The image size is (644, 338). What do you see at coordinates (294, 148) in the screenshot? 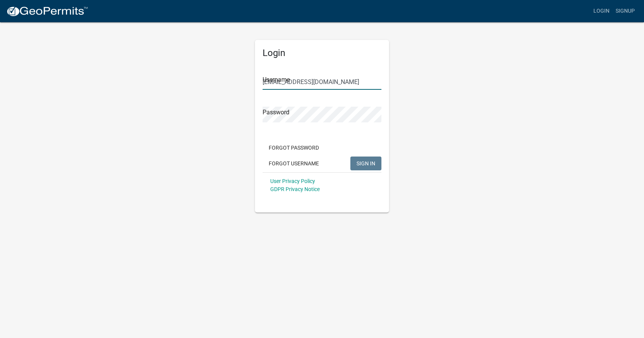
I see `button: Forgot Password` at bounding box center [294, 148].